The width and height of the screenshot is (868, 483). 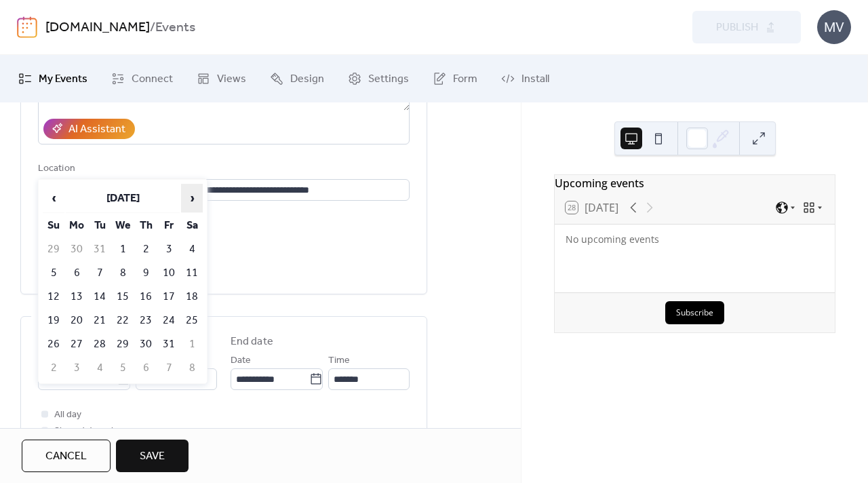 I want to click on td: 13, so click(x=77, y=297).